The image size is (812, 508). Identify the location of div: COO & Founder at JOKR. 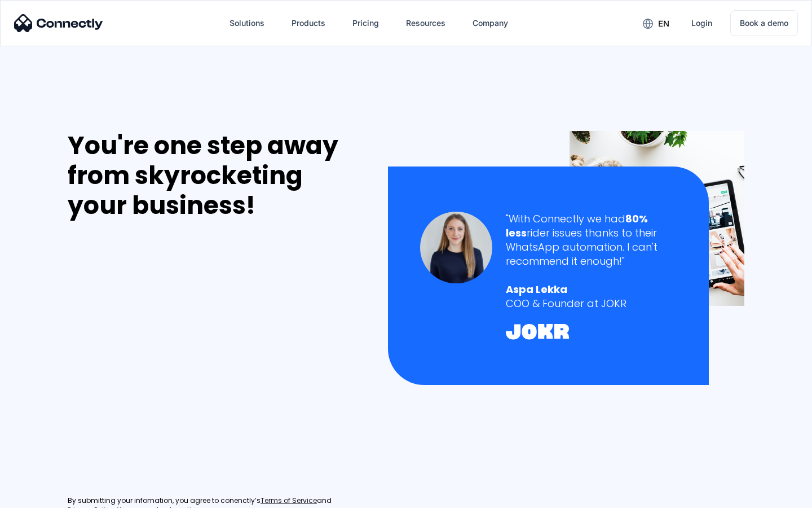
(591, 303).